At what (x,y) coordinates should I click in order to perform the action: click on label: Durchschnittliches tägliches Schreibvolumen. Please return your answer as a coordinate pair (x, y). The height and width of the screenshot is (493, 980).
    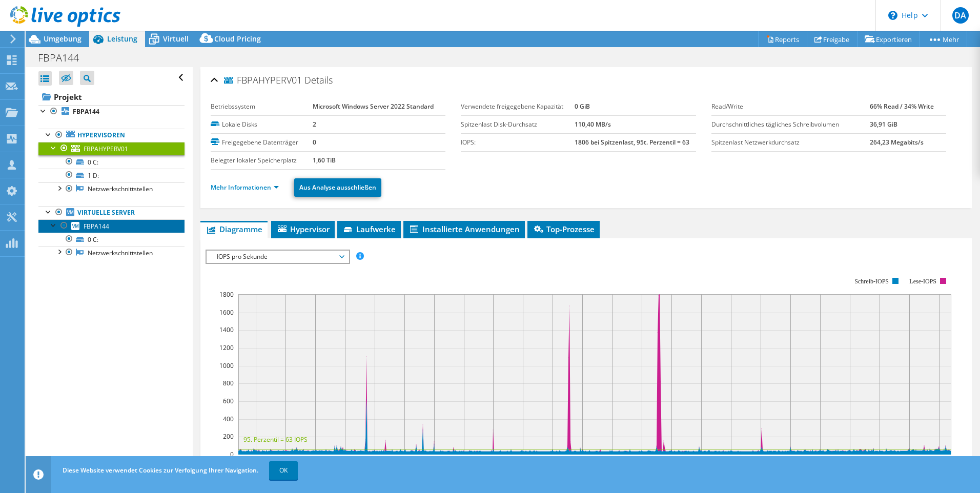
    Looking at the image, I should click on (790, 125).